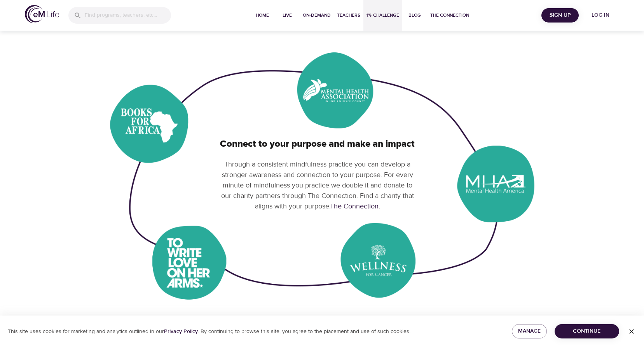 The width and height of the screenshot is (644, 347). I want to click on button: Continue, so click(587, 331).